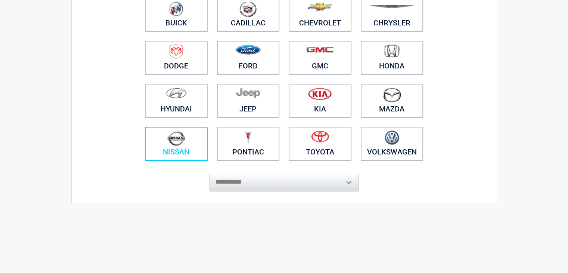  I want to click on img: jeep, so click(248, 93).